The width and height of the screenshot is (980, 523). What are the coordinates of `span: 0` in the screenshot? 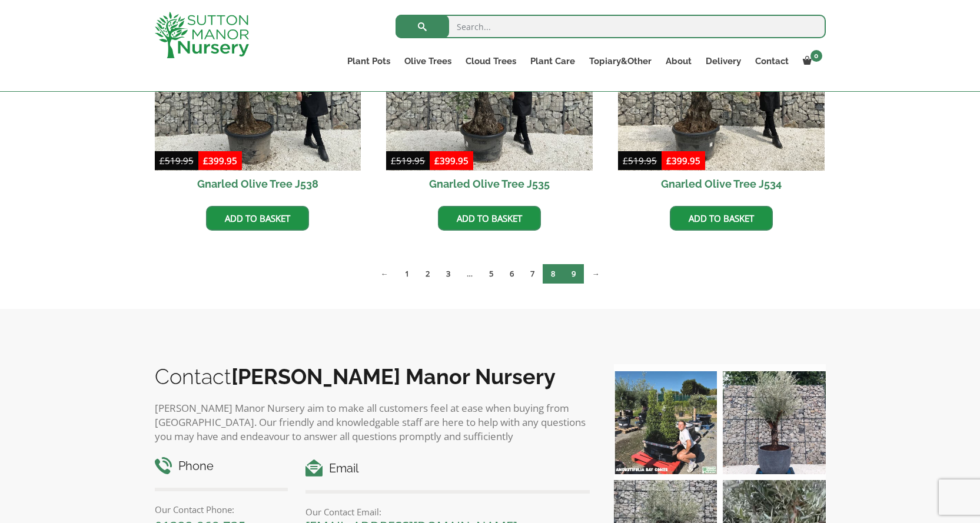 It's located at (817, 56).